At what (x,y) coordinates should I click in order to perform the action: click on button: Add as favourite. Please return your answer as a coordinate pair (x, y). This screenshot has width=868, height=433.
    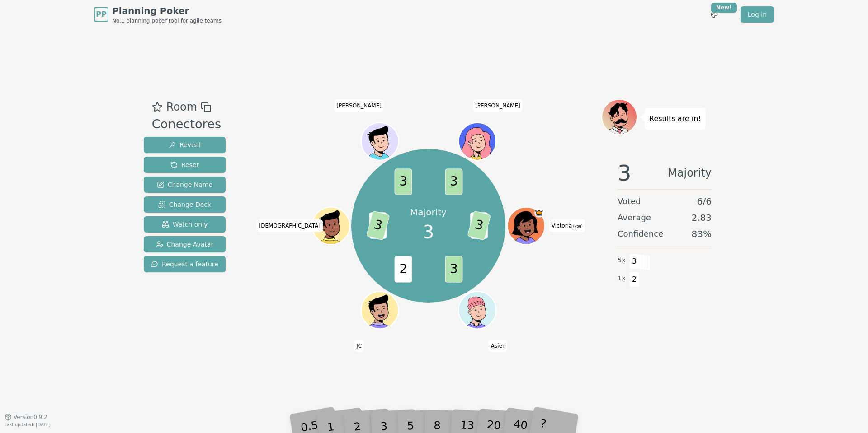
    Looking at the image, I should click on (157, 107).